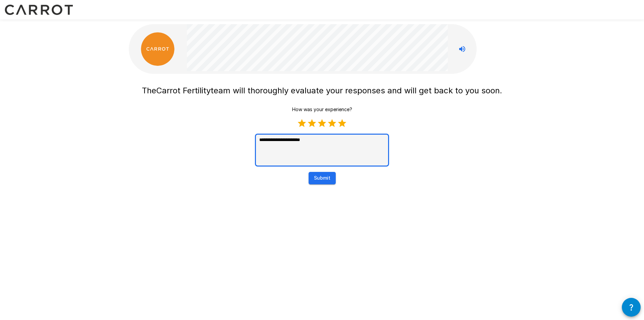 Image resolution: width=644 pixels, height=320 pixels. I want to click on img: carrot_logo.png, so click(158, 49).